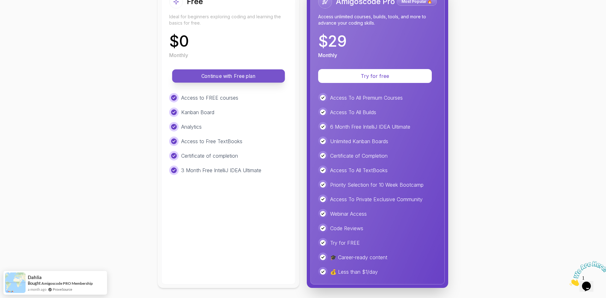 The height and width of the screenshot is (298, 606). I want to click on button: Continue with Free plan, so click(228, 76).